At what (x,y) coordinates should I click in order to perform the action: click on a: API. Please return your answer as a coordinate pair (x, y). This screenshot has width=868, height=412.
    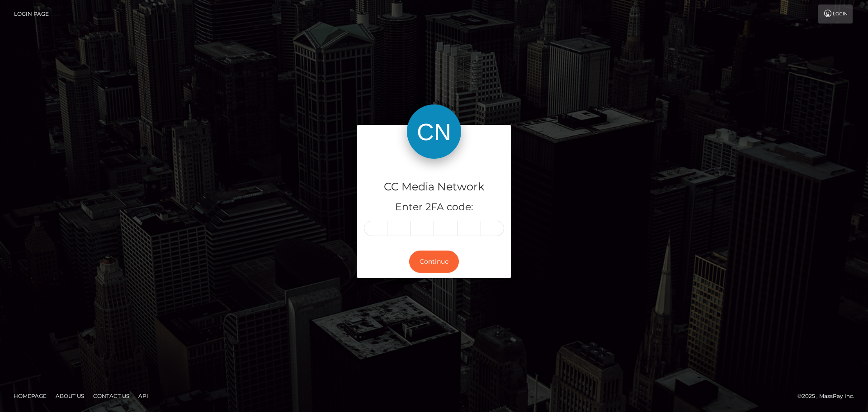
    Looking at the image, I should click on (144, 395).